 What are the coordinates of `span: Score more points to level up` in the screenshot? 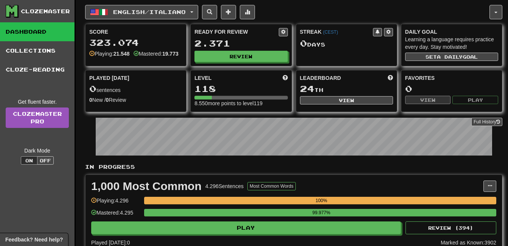 It's located at (285, 78).